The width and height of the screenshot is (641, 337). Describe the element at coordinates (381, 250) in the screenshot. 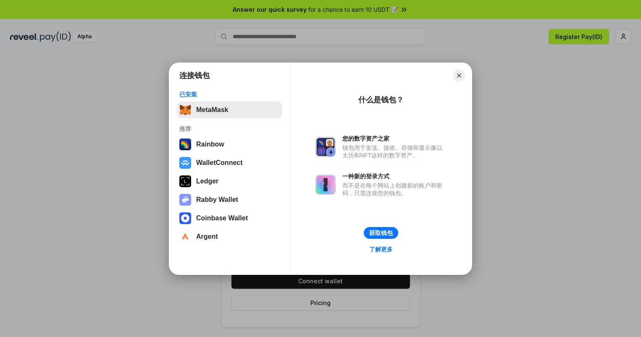

I see `div: 了解更多` at that location.